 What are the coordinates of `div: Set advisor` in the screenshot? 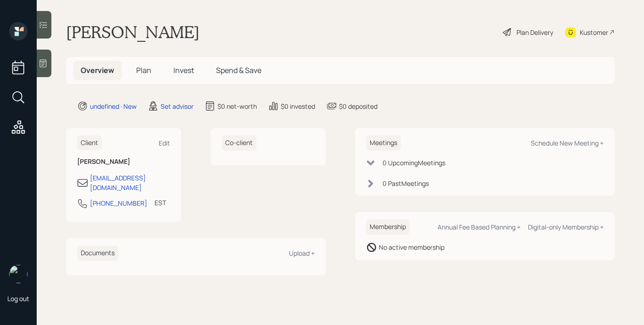 It's located at (177, 106).